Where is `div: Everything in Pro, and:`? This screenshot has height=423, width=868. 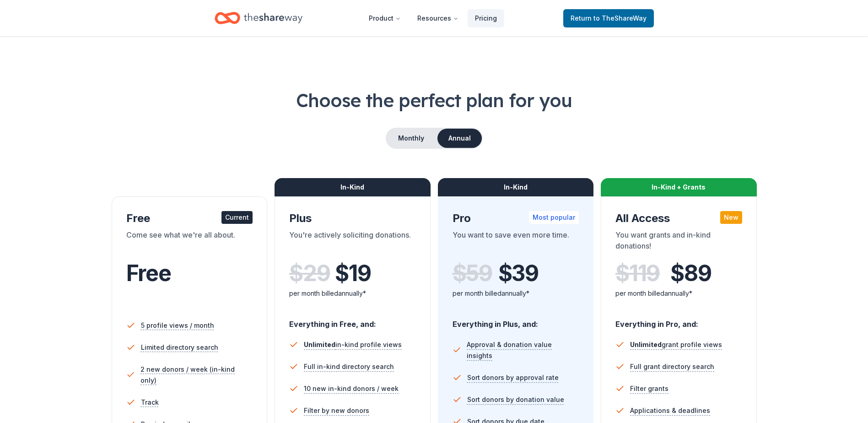 div: Everything in Pro, and: is located at coordinates (678, 321).